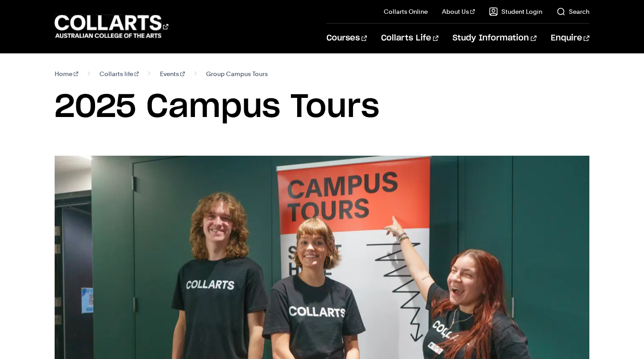 The width and height of the screenshot is (644, 359). Describe the element at coordinates (405, 11) in the screenshot. I see `a: Collarts Online` at that location.